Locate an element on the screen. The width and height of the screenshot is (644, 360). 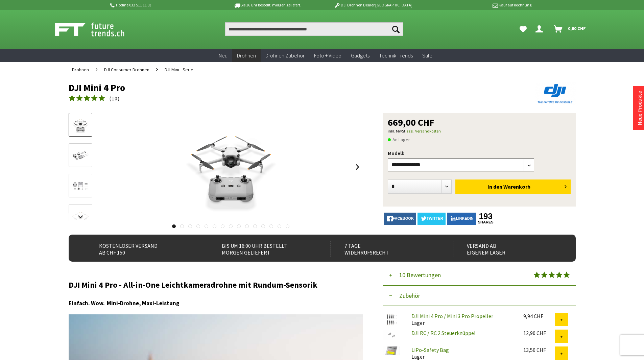
button: Suchen is located at coordinates (396, 29).